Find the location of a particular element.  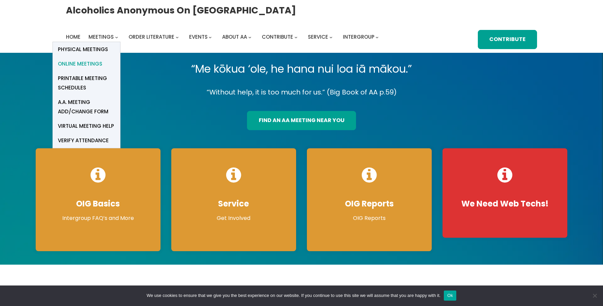

button: Meetings submenu is located at coordinates (116, 37).